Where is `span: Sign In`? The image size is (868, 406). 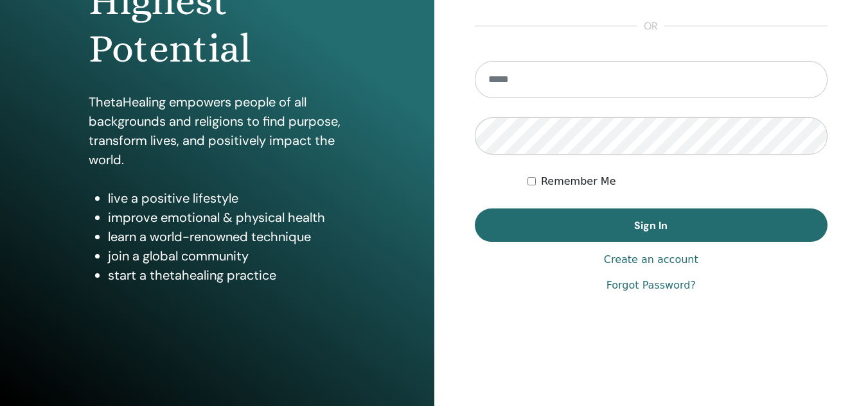 span: Sign In is located at coordinates (651, 225).